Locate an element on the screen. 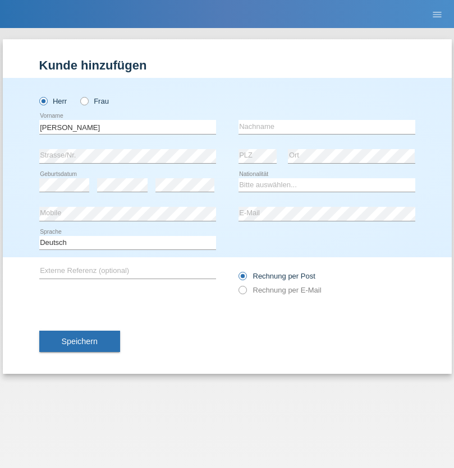 The image size is (454, 468). label: Frau is located at coordinates (94, 101).